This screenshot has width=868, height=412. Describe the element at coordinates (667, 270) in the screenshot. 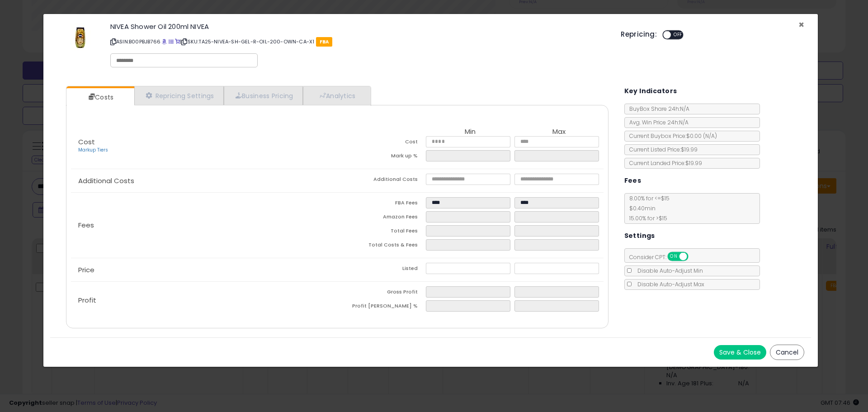

I see `span: Disable Auto-Adjust Min` at that location.